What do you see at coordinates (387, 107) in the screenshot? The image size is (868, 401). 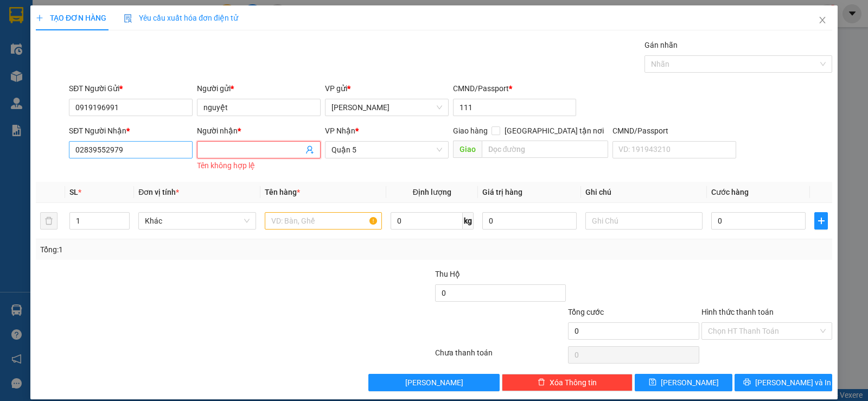 I see `span: Phan Rang` at bounding box center [387, 107].